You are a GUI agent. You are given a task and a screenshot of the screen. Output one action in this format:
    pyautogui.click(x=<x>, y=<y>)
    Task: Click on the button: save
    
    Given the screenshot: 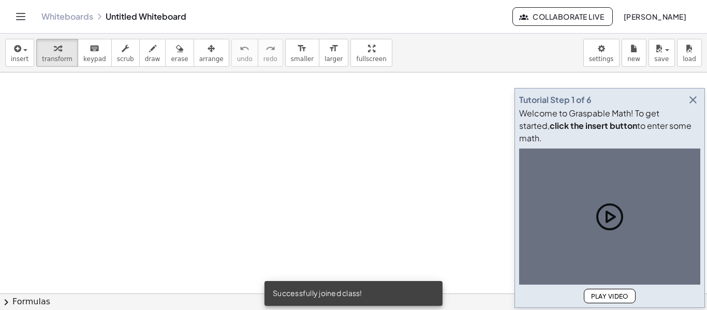 What is the action you would take?
    pyautogui.click(x=662, y=53)
    